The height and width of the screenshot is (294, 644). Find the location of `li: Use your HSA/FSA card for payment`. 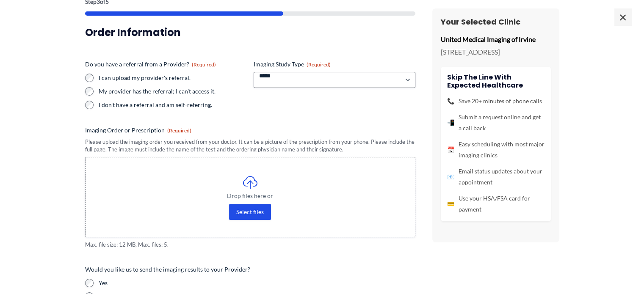

li: Use your HSA/FSA card for payment is located at coordinates (496, 204).